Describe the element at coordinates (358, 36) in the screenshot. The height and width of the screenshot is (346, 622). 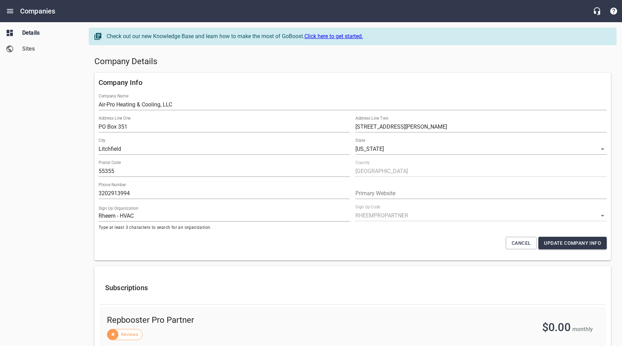
I see `div: Check out our new Knowledge Base and learn how to make the most of GoBoost.` at that location.